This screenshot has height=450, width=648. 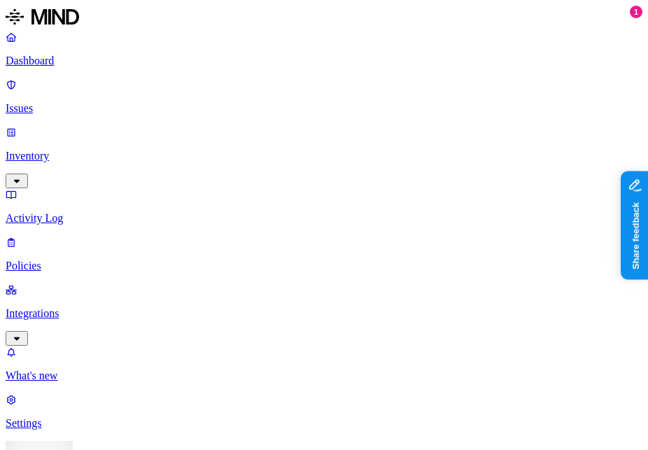 I want to click on p: Activity Log, so click(x=324, y=218).